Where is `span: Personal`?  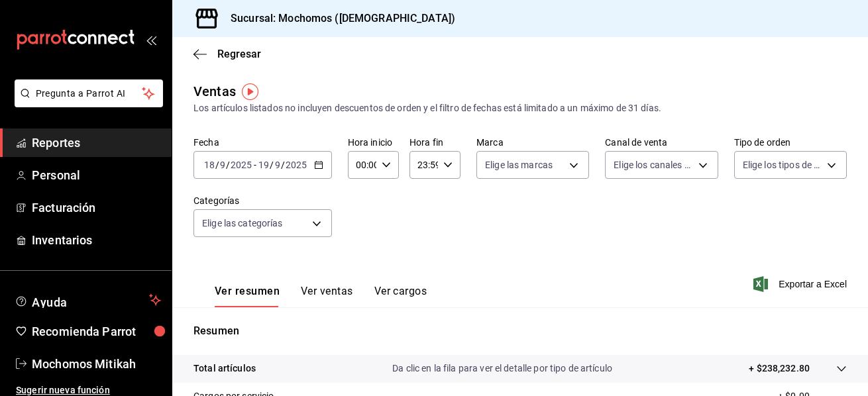
span: Personal is located at coordinates (96, 175).